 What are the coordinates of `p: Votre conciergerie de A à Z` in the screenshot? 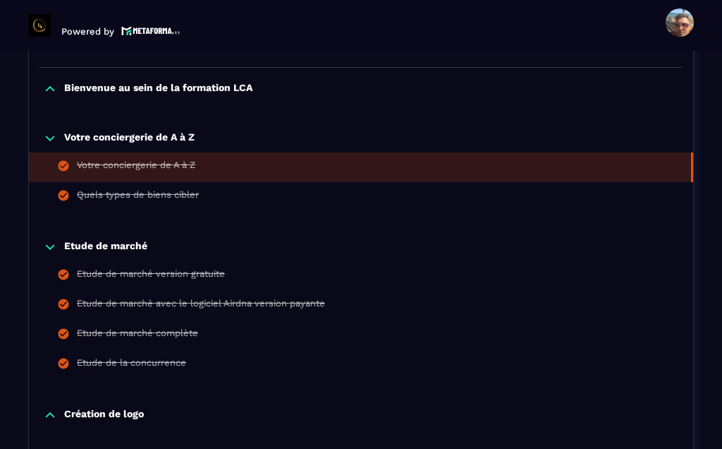 It's located at (129, 138).